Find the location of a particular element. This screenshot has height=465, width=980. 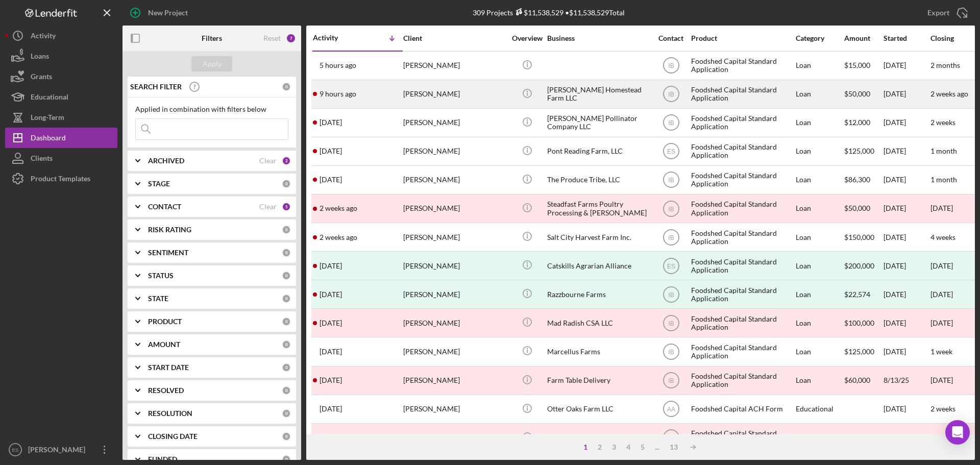

div: Client is located at coordinates (455, 38).